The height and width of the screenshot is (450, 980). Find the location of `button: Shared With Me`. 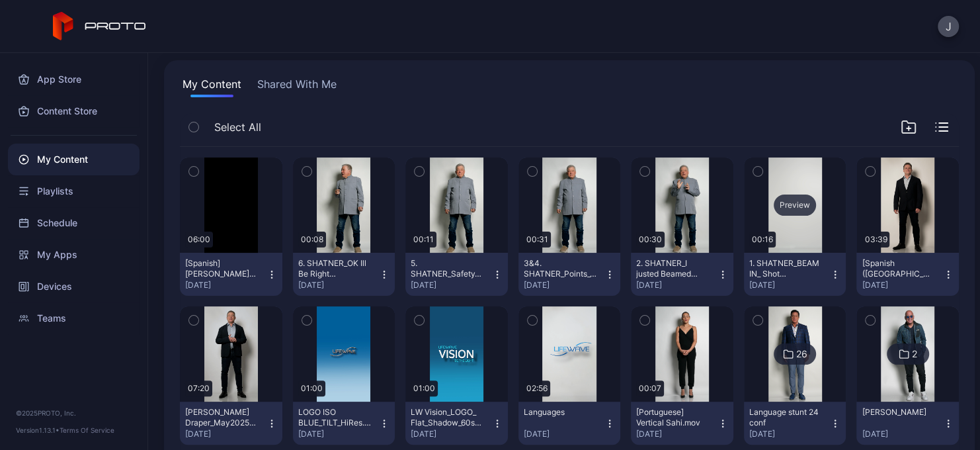

button: Shared With Me is located at coordinates (297, 87).